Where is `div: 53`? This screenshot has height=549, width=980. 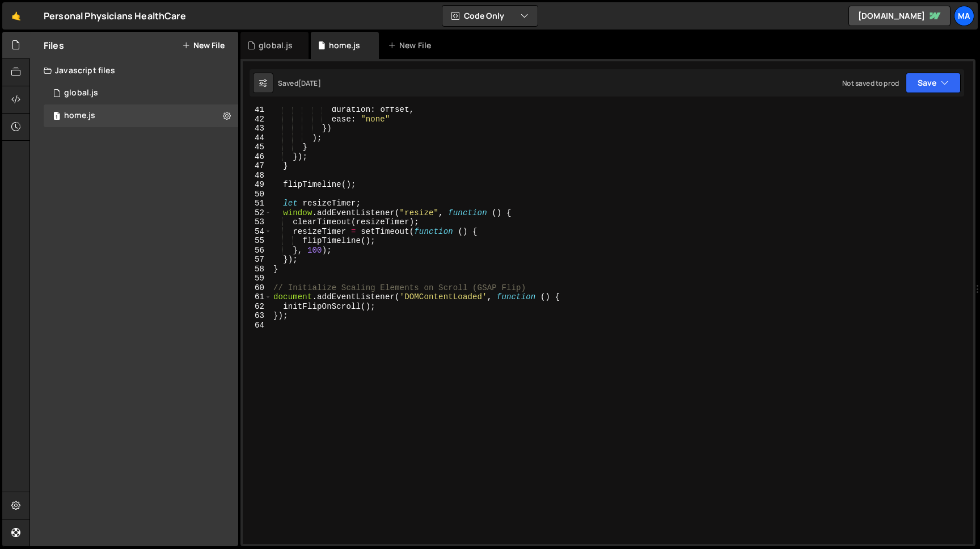 div: 53 is located at coordinates (257, 222).